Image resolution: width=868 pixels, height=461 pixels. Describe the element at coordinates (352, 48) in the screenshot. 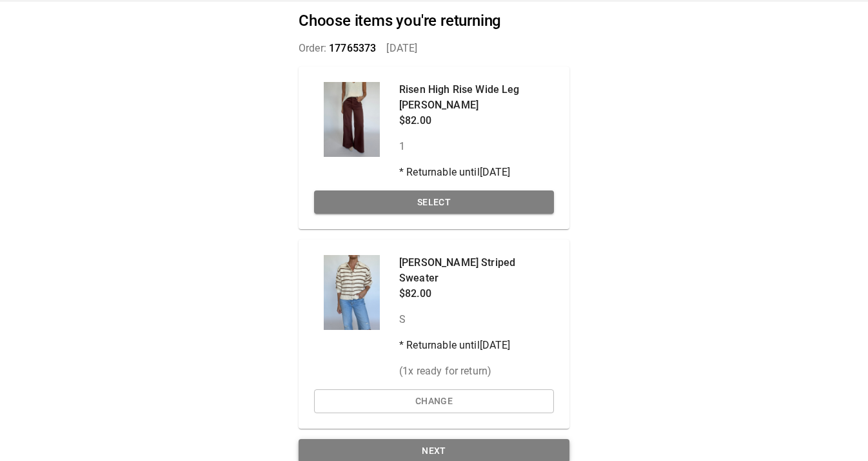

I see `span: 17765373` at that location.